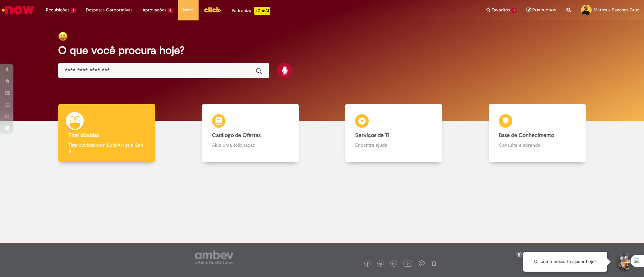 The width and height of the screenshot is (644, 277). Describe the element at coordinates (188, 10) in the screenshot. I see `span: More` at that location.